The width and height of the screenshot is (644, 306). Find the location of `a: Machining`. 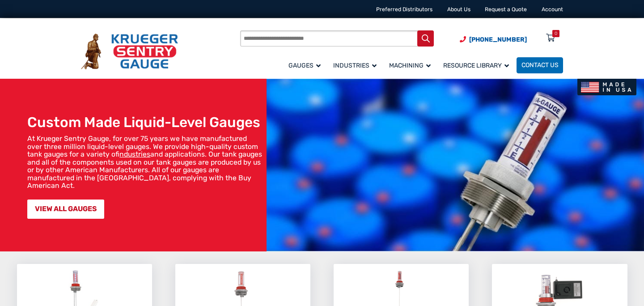

a: Machining is located at coordinates (411, 65).